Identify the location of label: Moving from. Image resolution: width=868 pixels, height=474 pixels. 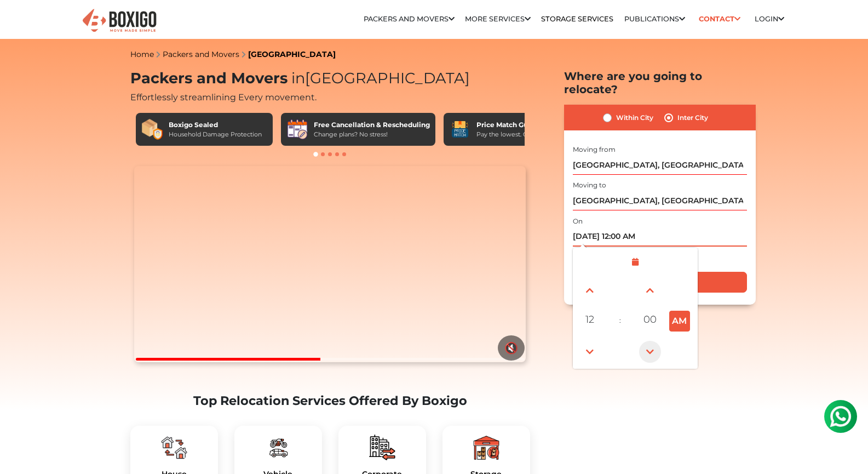
(594, 150).